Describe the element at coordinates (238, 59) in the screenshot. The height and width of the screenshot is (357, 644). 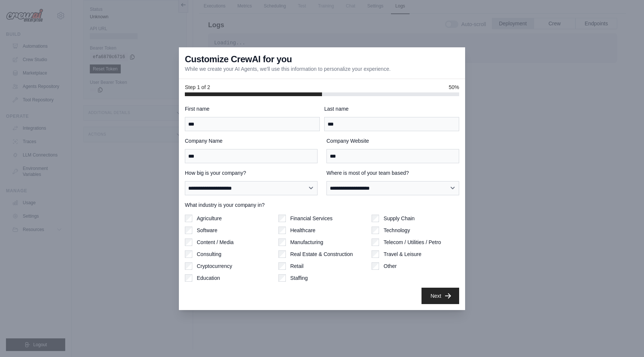
I see `h3: Customize CrewAI for you` at that location.